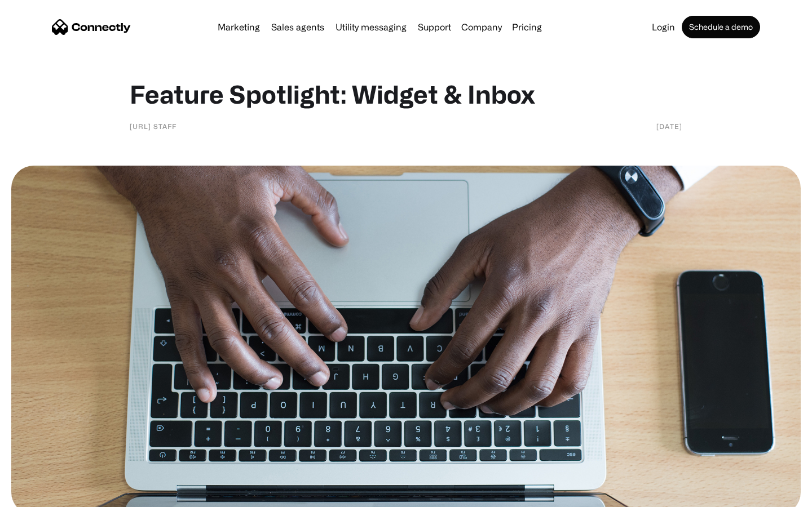 Image resolution: width=812 pixels, height=507 pixels. I want to click on a: Login, so click(663, 27).